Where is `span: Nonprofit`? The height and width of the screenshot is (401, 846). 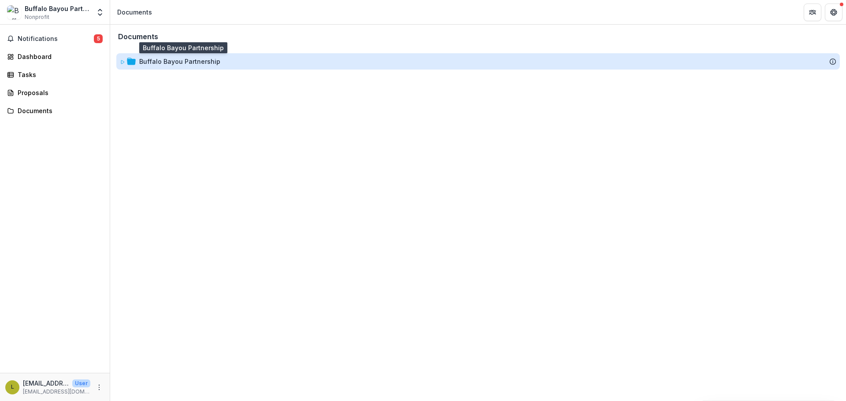
span: Nonprofit is located at coordinates (37, 17).